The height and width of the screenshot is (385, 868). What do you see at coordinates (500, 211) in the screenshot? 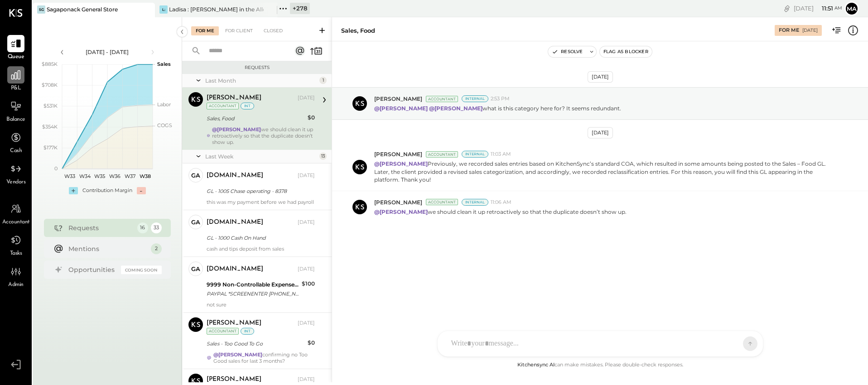
I see `p: we should clean it up retroactively so that the duplicate doesn’t show up.` at bounding box center [500, 211].